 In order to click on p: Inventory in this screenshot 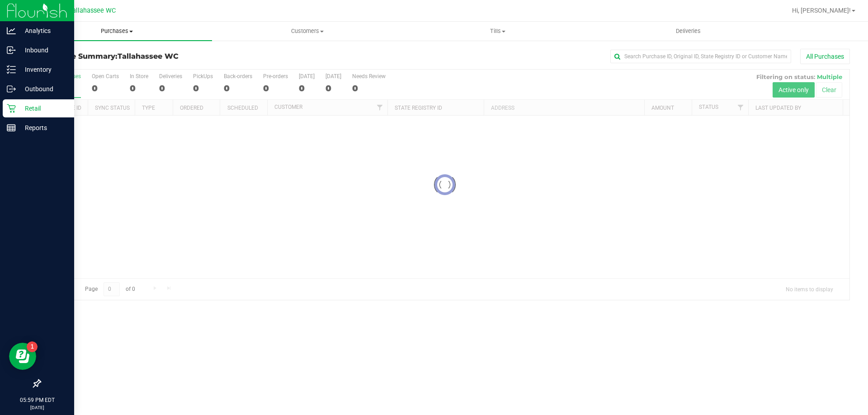, I will do `click(43, 70)`.